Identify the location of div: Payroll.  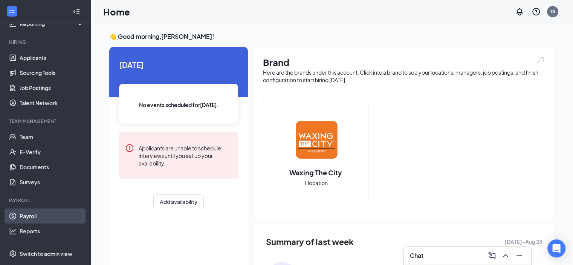
(46, 200).